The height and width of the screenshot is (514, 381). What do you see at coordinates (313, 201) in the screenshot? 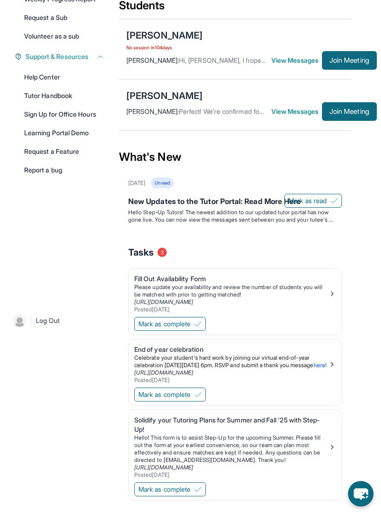
I see `button: Mark as read` at bounding box center [313, 201].